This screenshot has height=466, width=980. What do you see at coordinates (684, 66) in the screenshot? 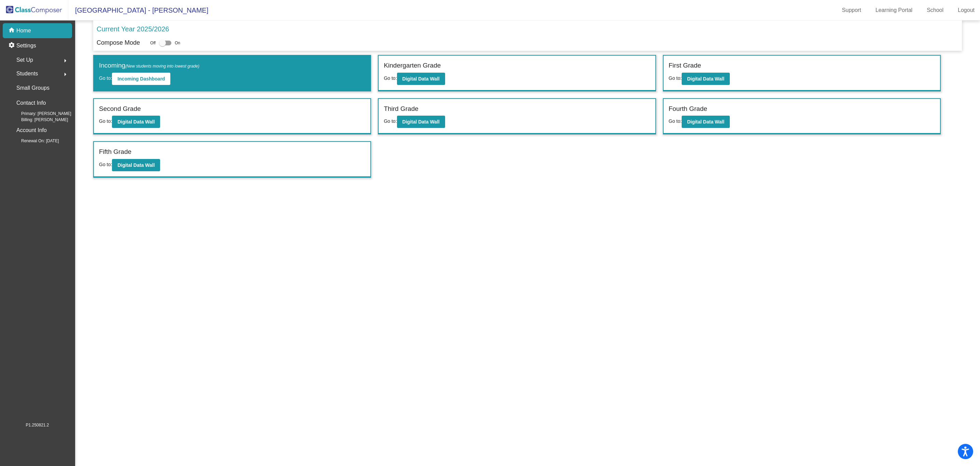
I see `label: First Grade` at bounding box center [684, 66].